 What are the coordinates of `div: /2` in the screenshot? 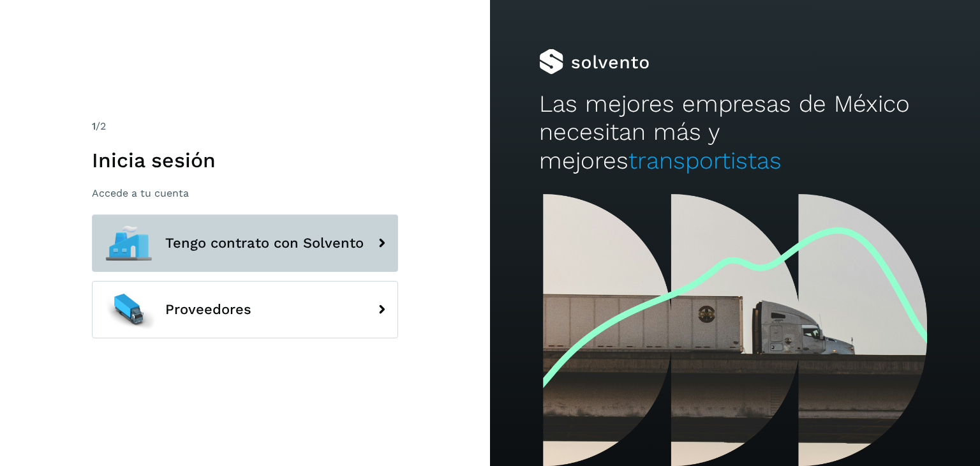 It's located at (245, 126).